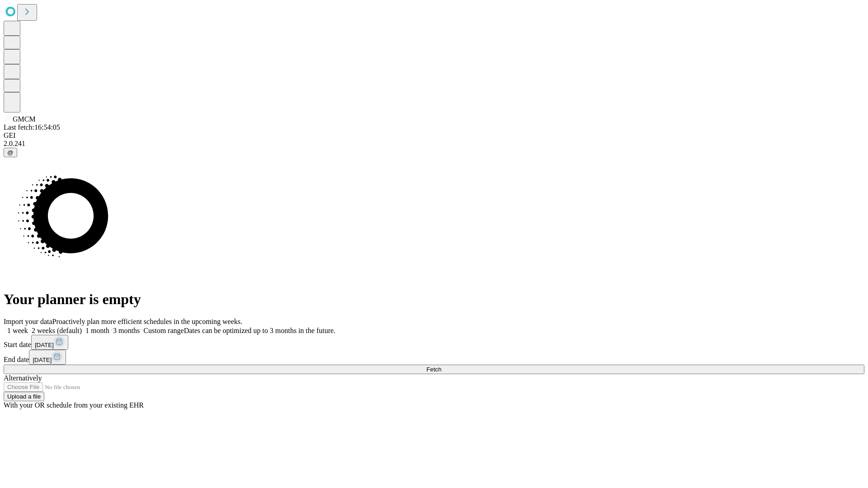 Image resolution: width=868 pixels, height=488 pixels. I want to click on span: Last fetch: 16:54:05, so click(32, 127).